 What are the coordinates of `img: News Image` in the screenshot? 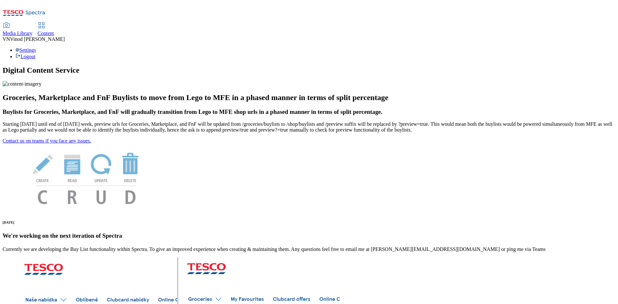 It's located at (86, 177).